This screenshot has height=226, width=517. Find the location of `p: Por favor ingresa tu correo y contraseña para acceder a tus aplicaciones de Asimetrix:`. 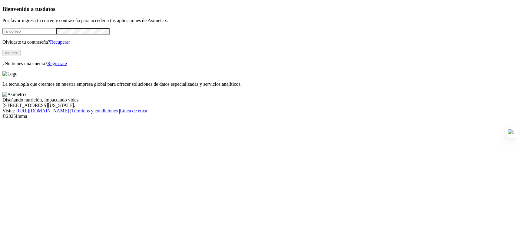

p: Por favor ingresa tu correo y contraseña para acceder a tus aplicaciones de Asimetrix: is located at coordinates (258, 21).